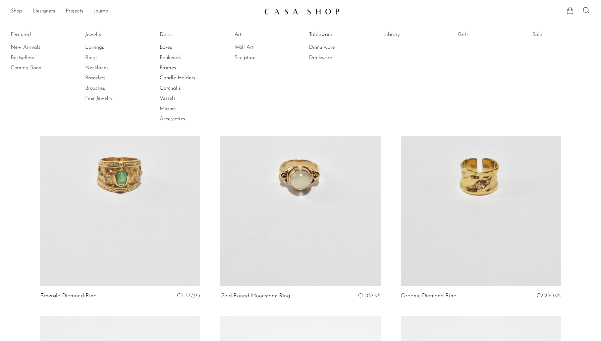 This screenshot has height=341, width=601. What do you see at coordinates (36, 68) in the screenshot?
I see `a: Coming Soon` at bounding box center [36, 68].